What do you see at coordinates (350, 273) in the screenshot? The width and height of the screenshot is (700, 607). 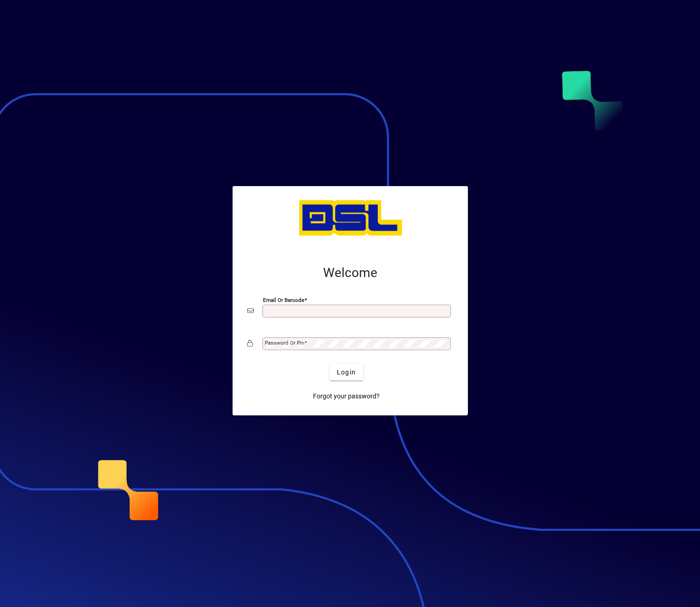 I see `h2: Welcome` at bounding box center [350, 273].